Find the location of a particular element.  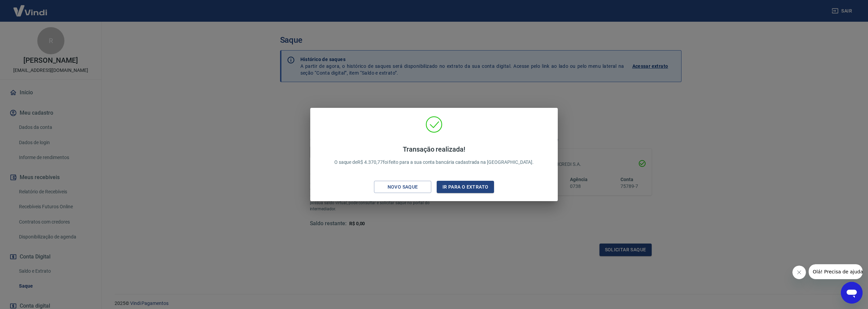

button: Ir para o extrato is located at coordinates (465, 187).